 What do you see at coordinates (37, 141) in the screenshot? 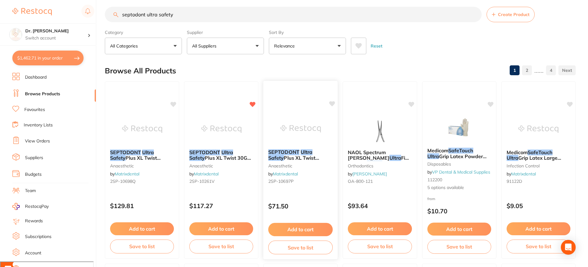
I see `a: View Orders` at bounding box center [37, 141].